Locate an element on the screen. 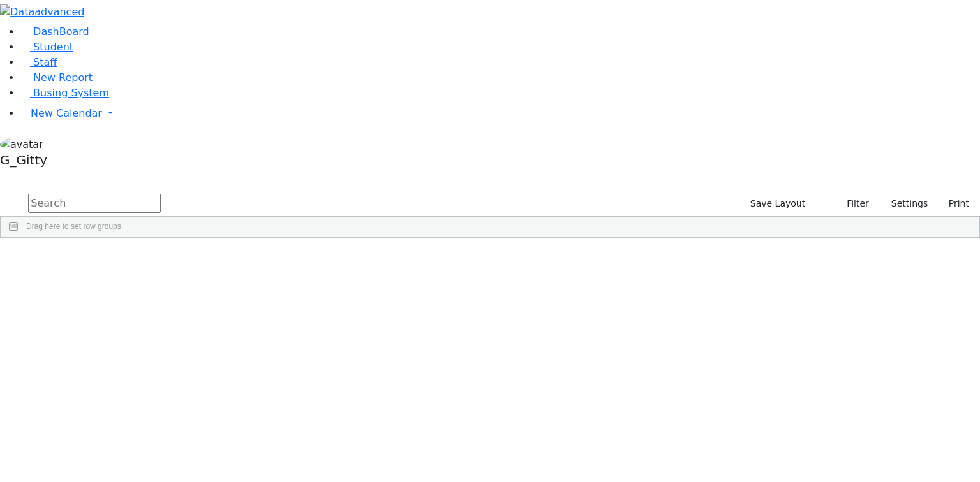  input: Search is located at coordinates (95, 203).